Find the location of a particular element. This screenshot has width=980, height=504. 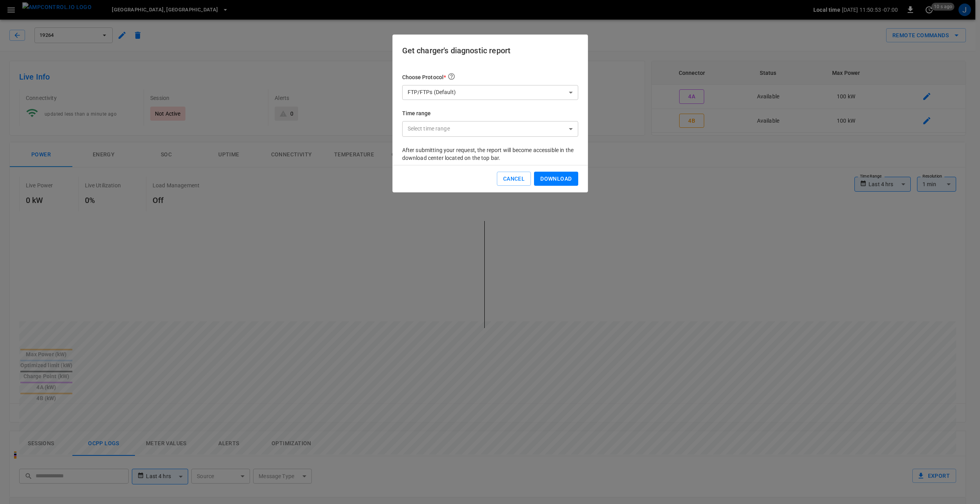

h6: Time range is located at coordinates (490, 113).